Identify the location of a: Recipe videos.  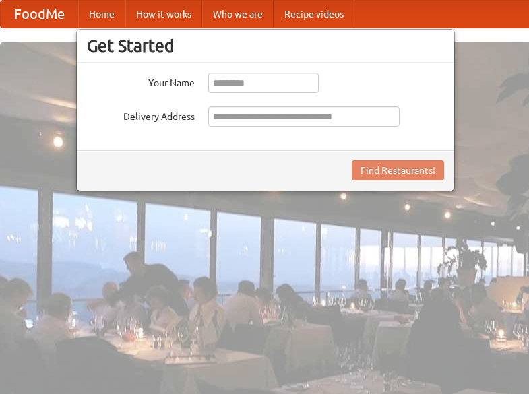
(314, 14).